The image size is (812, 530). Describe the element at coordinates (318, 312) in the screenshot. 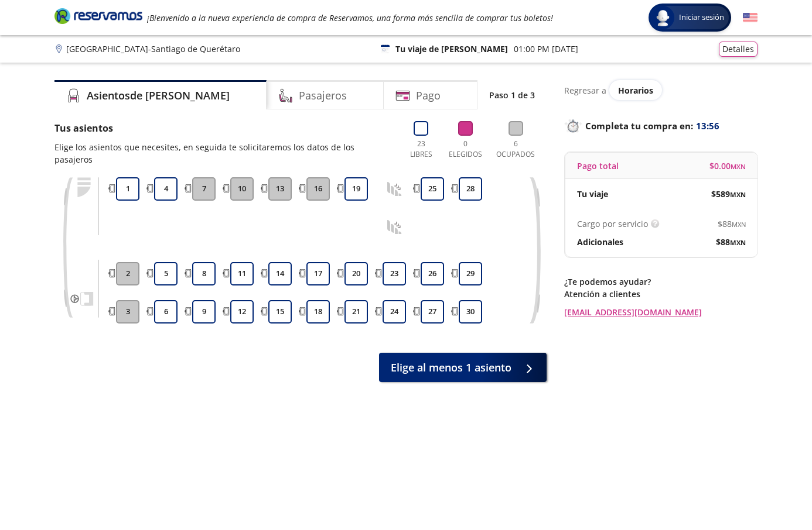

I see `button: 18` at that location.